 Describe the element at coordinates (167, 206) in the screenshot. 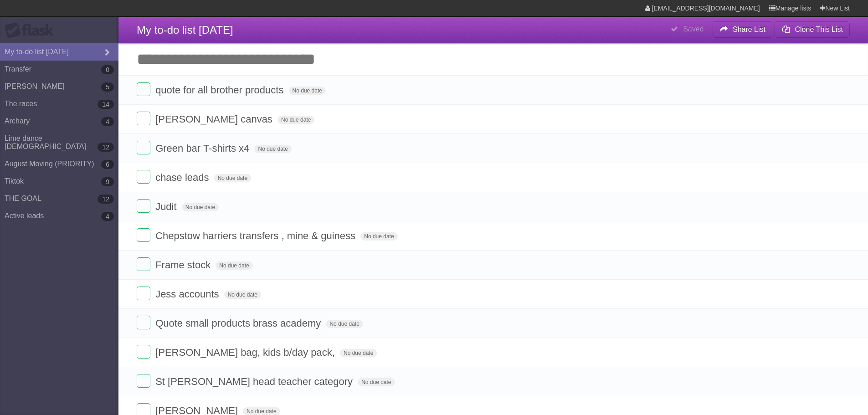

I see `span: Judit` at that location.